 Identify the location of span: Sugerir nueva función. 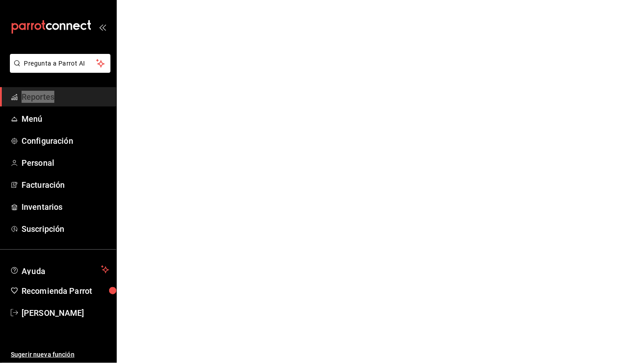
(60, 355).